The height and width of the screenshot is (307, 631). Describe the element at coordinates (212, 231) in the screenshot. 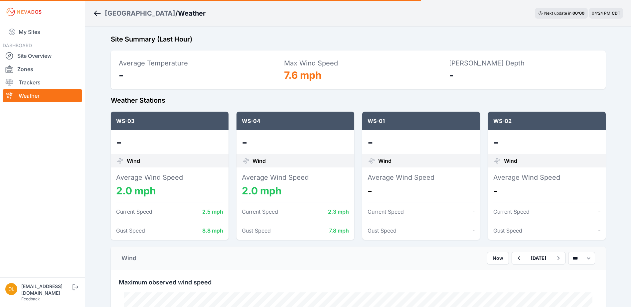

I see `dd: 8.8 mph` at that location.